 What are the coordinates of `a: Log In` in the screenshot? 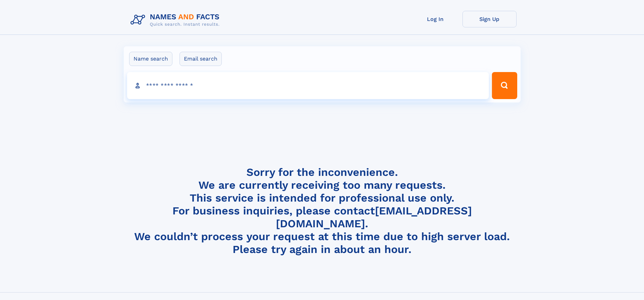 It's located at (435, 19).